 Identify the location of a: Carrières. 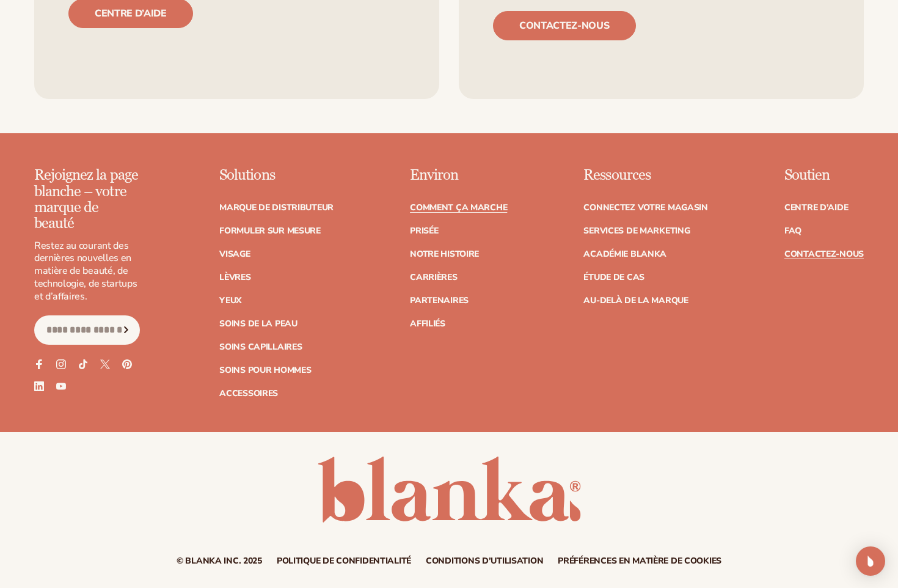
(433, 278).